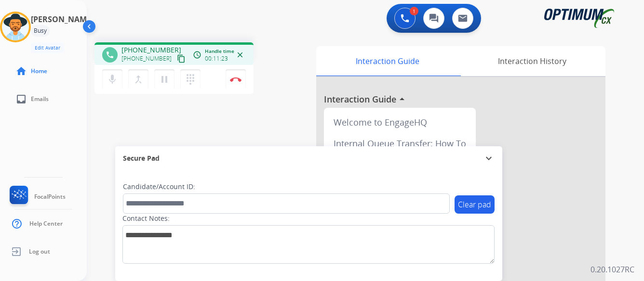  Describe the element at coordinates (474, 204) in the screenshot. I see `button: Clear pad` at that location.